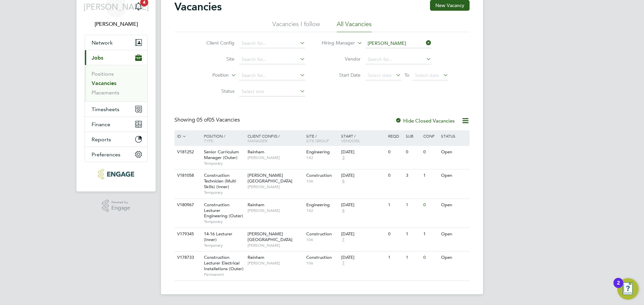 The width and height of the screenshot is (644, 305). Describe the element at coordinates (454, 136) in the screenshot. I see `div: Status` at that location.